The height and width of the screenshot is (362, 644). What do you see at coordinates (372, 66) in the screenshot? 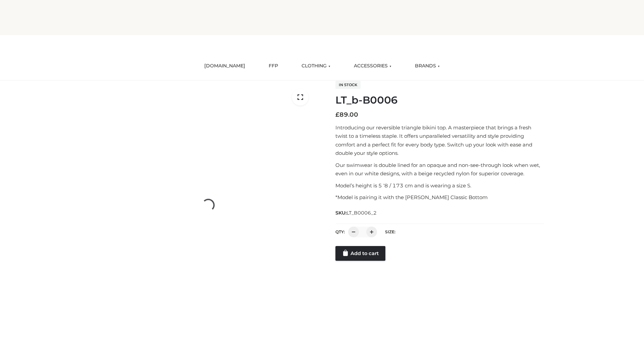
I see `a: ACCESSORIES` at bounding box center [372, 66].